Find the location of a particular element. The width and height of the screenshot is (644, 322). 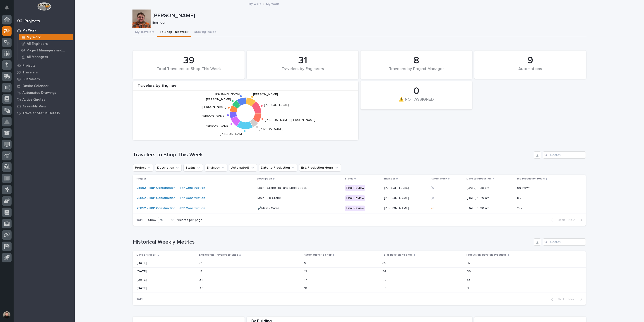

p: Project is located at coordinates (141, 179).